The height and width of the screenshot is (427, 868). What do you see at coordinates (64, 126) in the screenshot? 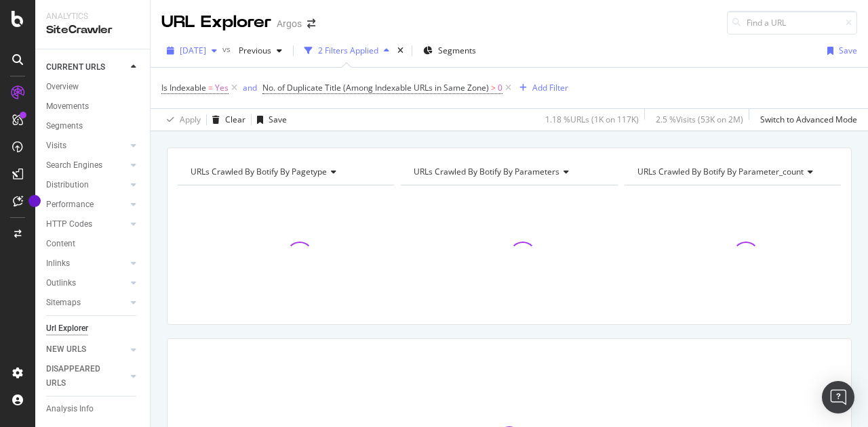
I see `div: Segments` at bounding box center [64, 126].